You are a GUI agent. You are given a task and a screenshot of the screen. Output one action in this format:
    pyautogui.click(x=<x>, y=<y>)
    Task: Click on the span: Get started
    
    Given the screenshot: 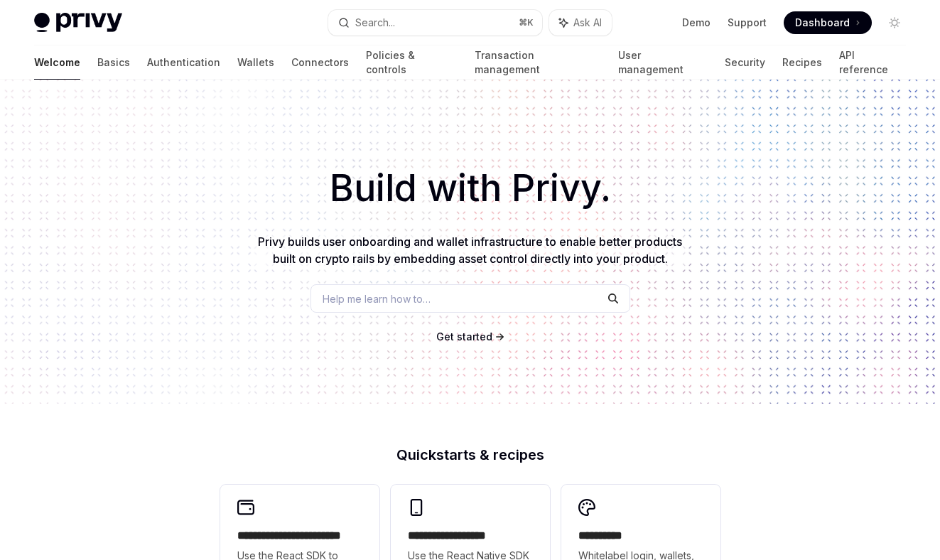 What is the action you would take?
    pyautogui.click(x=464, y=336)
    